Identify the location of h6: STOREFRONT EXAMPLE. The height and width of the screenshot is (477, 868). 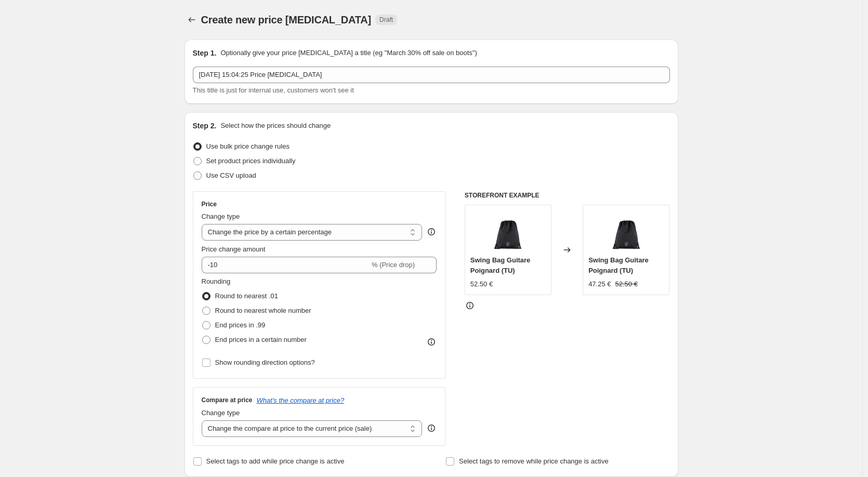
(567, 195).